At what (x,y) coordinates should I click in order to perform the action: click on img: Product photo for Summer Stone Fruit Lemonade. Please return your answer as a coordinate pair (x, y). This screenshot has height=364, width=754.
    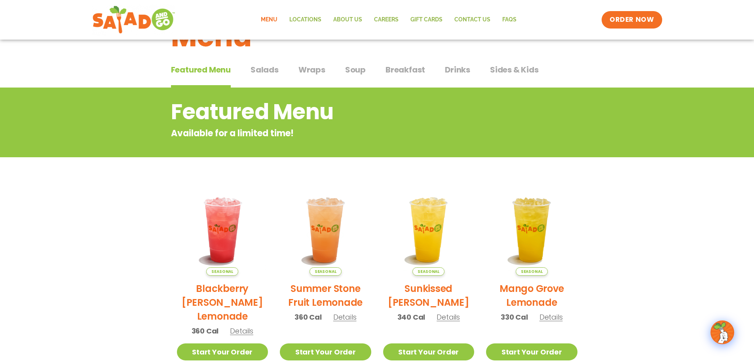
    Looking at the image, I should click on (325, 230).